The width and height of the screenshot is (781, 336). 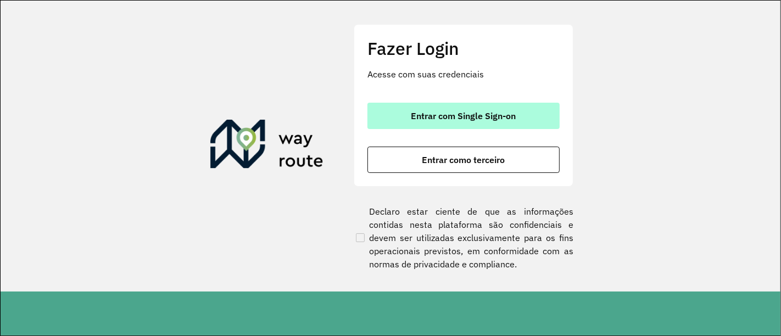 What do you see at coordinates (464, 160) in the screenshot?
I see `span: Entrar como terceiro` at bounding box center [464, 160].